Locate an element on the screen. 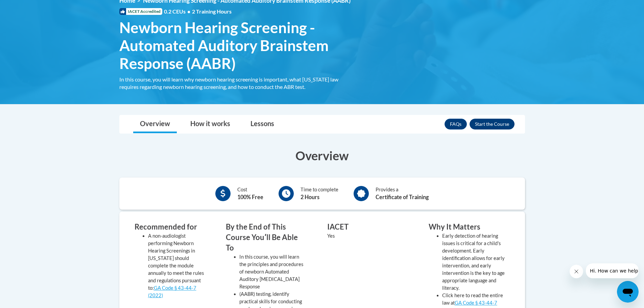 The height and width of the screenshot is (308, 644). h3: Recommended for is located at coordinates (170, 227).